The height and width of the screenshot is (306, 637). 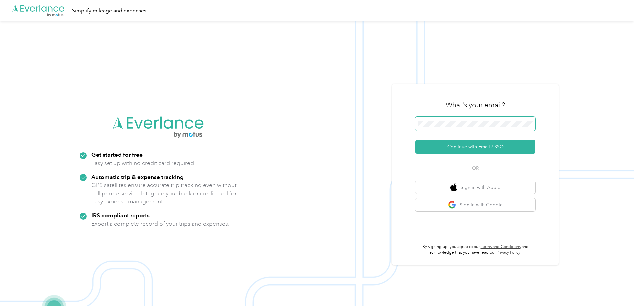 What do you see at coordinates (508, 253) in the screenshot?
I see `a: Privacy Policy` at bounding box center [508, 253].